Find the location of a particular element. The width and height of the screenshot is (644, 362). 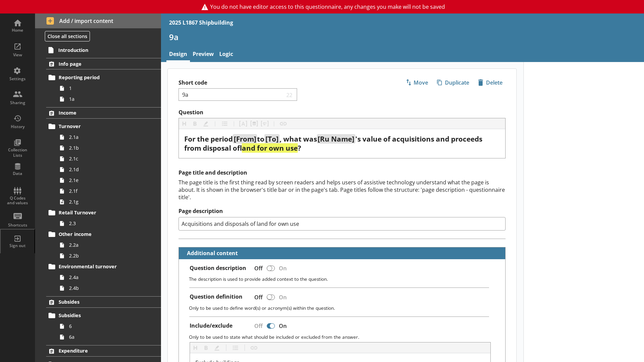

a: 1a is located at coordinates (109, 99).